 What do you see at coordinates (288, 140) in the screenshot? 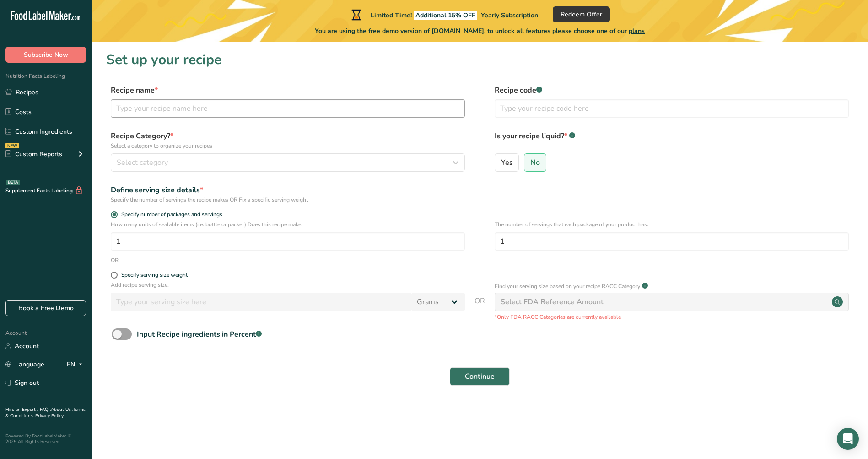
I see `label: Recipe Category?` at bounding box center [288, 140].